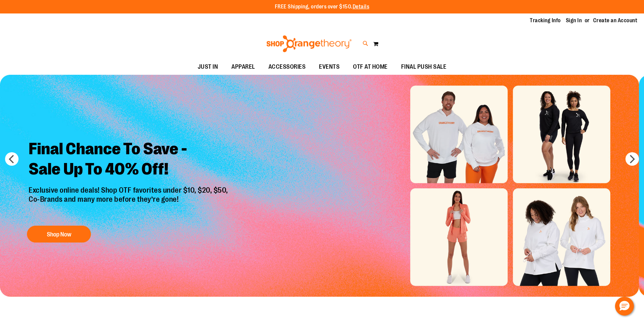 The height and width of the screenshot is (324, 644). What do you see at coordinates (361, 6) in the screenshot?
I see `a: Details` at bounding box center [361, 6].